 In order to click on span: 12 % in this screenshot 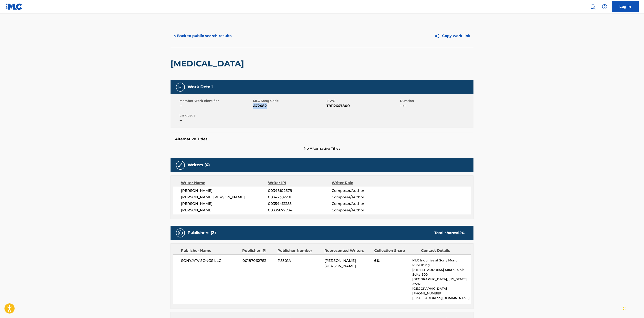, I will do `click(461, 232)`.